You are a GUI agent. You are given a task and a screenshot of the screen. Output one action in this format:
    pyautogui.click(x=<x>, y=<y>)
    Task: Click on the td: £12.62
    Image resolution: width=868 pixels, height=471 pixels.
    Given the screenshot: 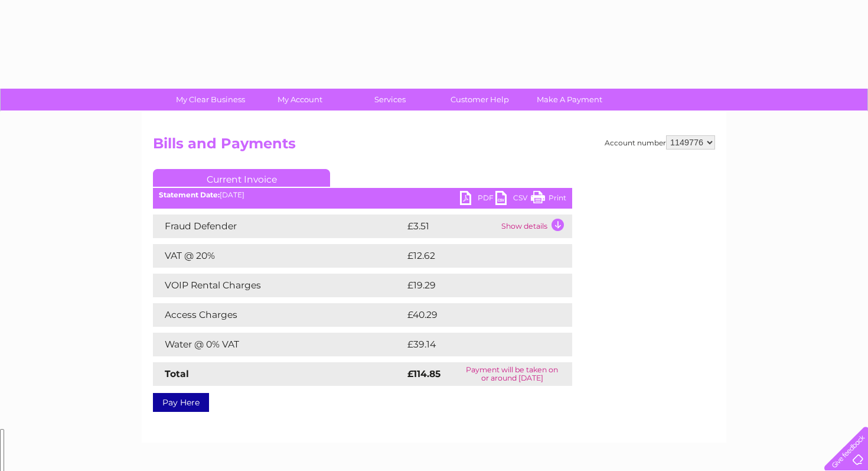 What is the action you would take?
    pyautogui.click(x=476, y=256)
    